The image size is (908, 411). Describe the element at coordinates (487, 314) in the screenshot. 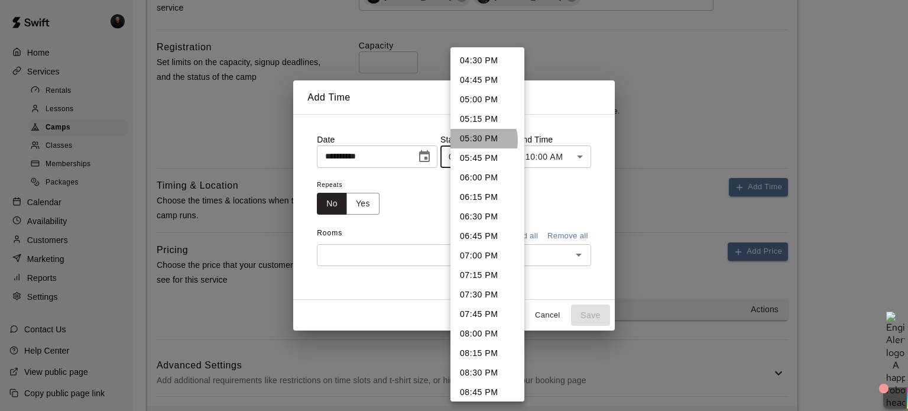

I see `li: 07:45 PM` at that location.